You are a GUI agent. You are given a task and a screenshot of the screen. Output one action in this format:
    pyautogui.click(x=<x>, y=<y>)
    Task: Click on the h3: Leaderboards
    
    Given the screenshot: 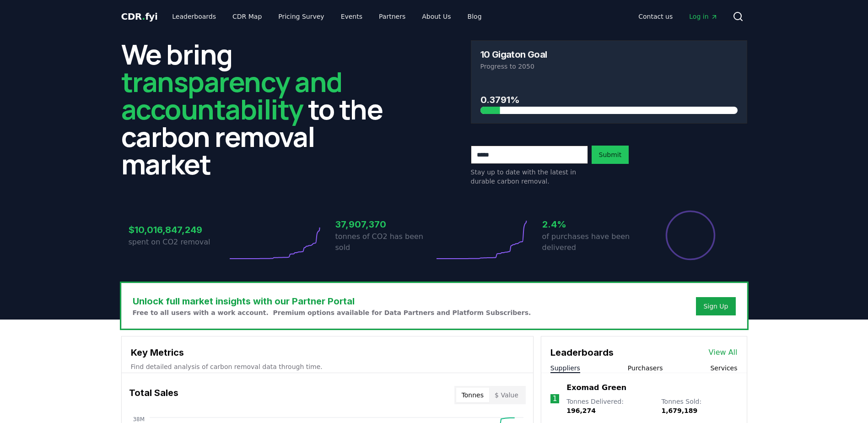 What is the action you would take?
    pyautogui.click(x=582, y=352)
    